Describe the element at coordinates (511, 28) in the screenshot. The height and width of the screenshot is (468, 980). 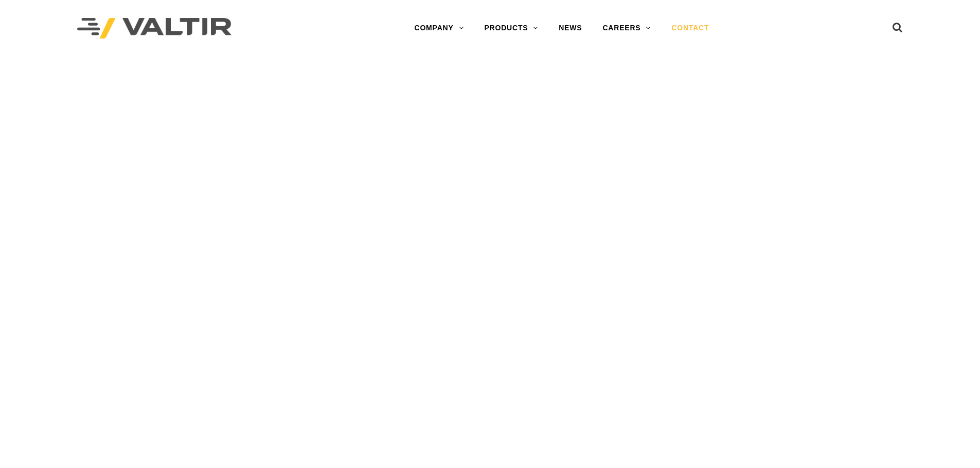
I see `a: PRODUCTS` at that location.